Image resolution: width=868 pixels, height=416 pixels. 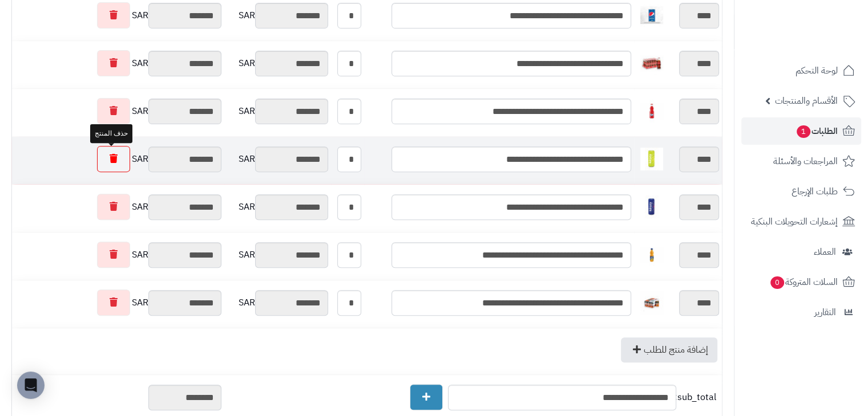 I want to click on span: sub_total:, so click(x=697, y=398).